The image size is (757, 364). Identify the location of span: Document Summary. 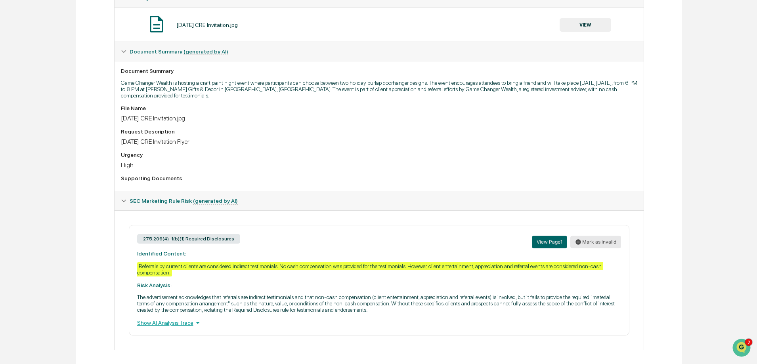
(179, 51).